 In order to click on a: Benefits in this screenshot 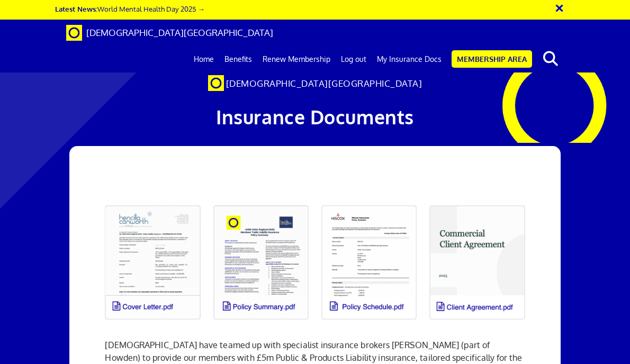, I will do `click(238, 59)`.